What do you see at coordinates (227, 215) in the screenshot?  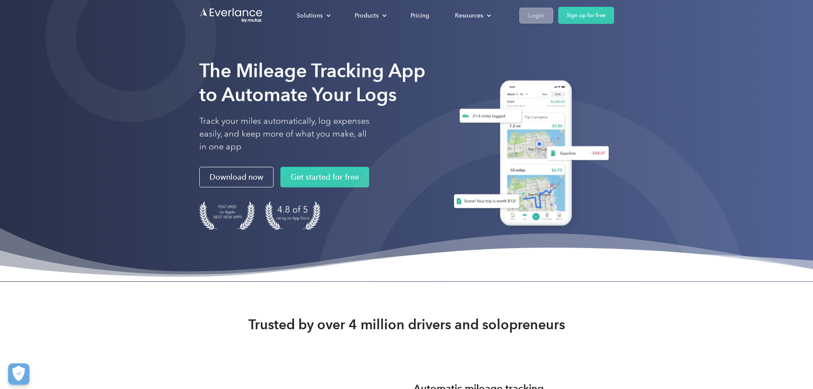 I see `img: Badge for Featured by Apple Best New Apps` at bounding box center [227, 215].